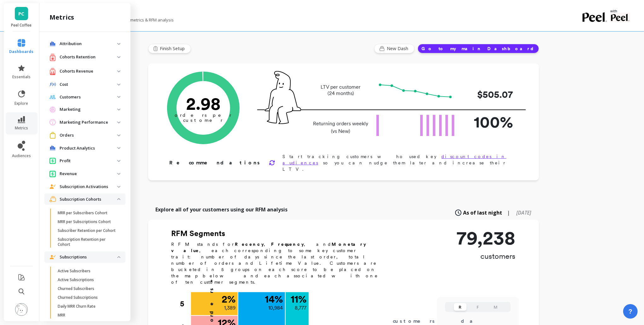 This screenshot has height=325, width=644. Describe the element at coordinates (22, 14) in the screenshot. I see `span: PC` at that location.